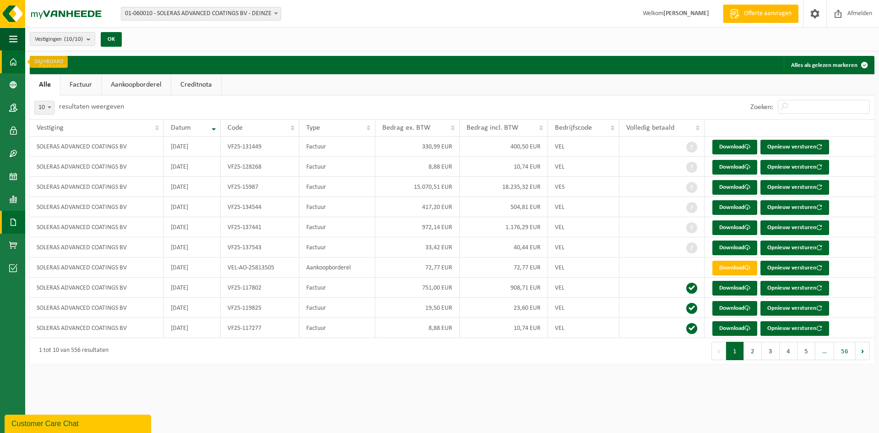 The image size is (879, 433). I want to click on td: VEL-AO-25813505, so click(260, 267).